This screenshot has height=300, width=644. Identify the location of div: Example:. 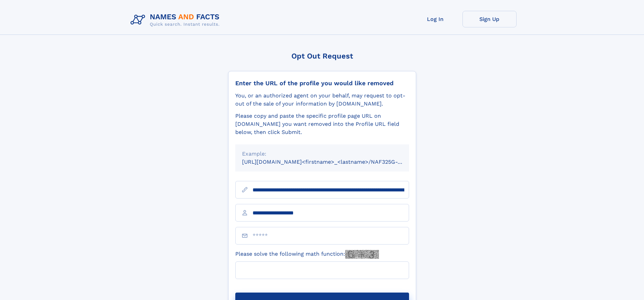
(322, 154).